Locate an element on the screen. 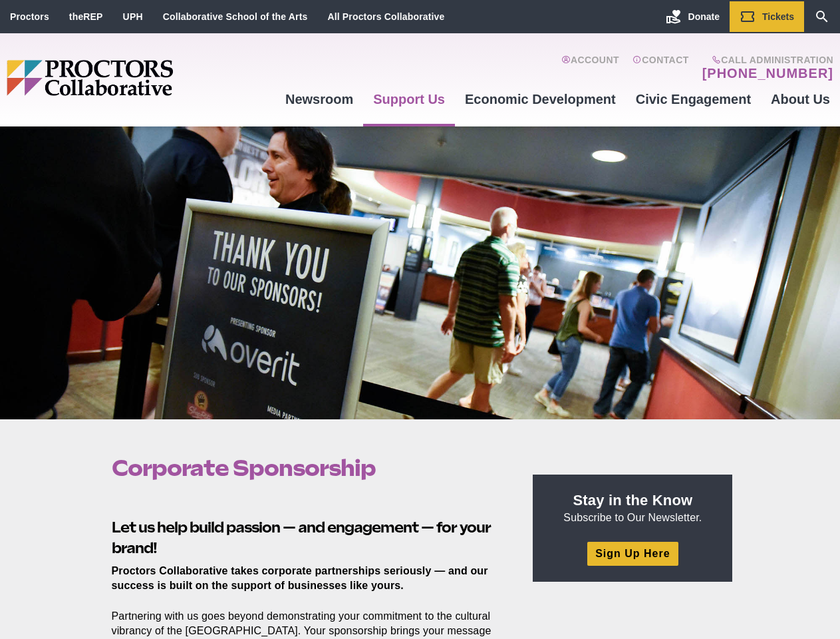  h1: Corporate Sponsorship is located at coordinates (307, 468).